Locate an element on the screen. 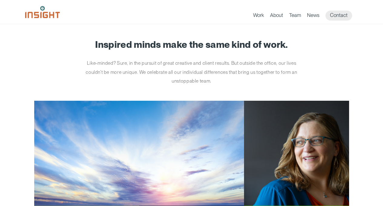  a: Team is located at coordinates (295, 16).